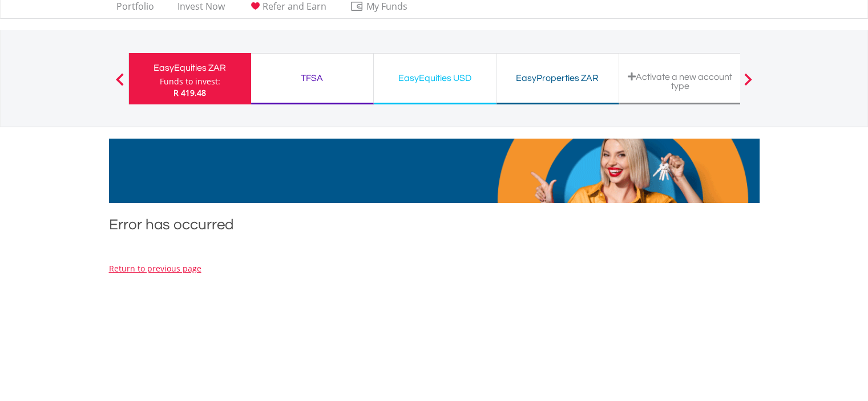  I want to click on a: Invest Now, so click(201, 9).